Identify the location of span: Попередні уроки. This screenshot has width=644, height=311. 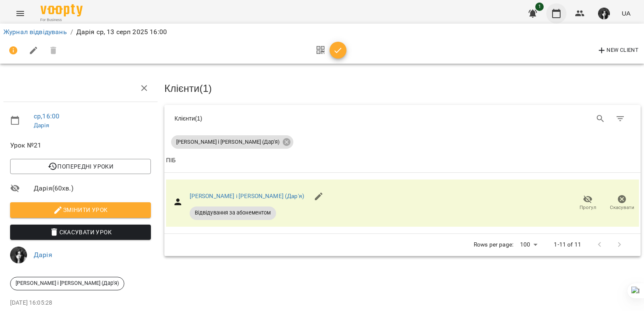
(81, 166).